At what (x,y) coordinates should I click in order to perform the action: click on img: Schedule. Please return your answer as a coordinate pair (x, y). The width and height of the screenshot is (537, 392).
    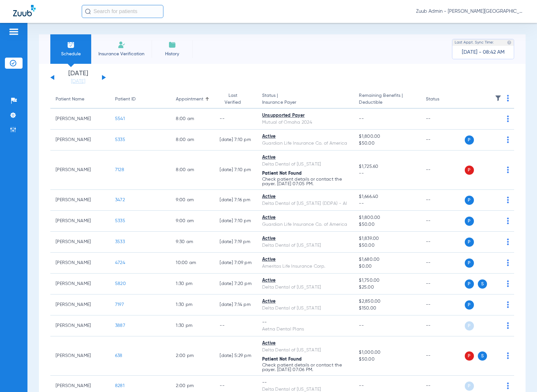
    Looking at the image, I should click on (71, 45).